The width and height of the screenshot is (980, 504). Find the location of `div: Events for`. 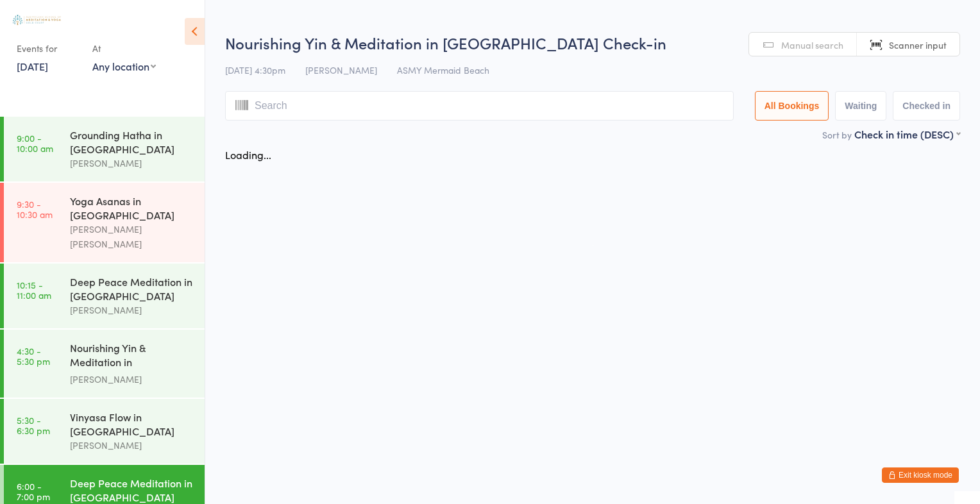

div: Events for is located at coordinates (48, 48).